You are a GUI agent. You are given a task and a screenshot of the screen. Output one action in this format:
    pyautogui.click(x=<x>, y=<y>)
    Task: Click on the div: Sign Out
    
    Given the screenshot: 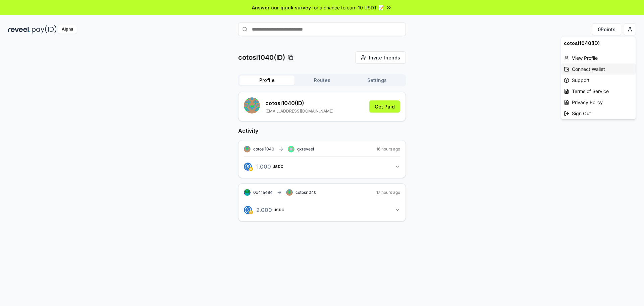 What is the action you would take?
    pyautogui.click(x=598, y=113)
    